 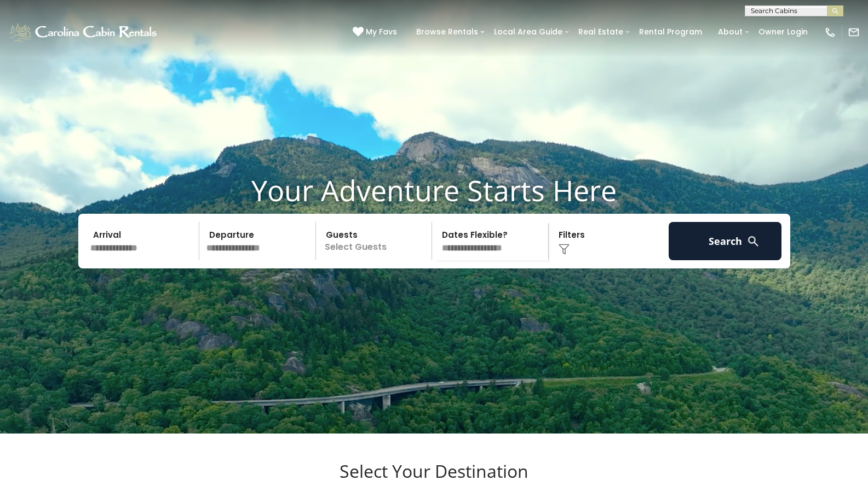 I want to click on a: Browse Rentals, so click(x=447, y=32).